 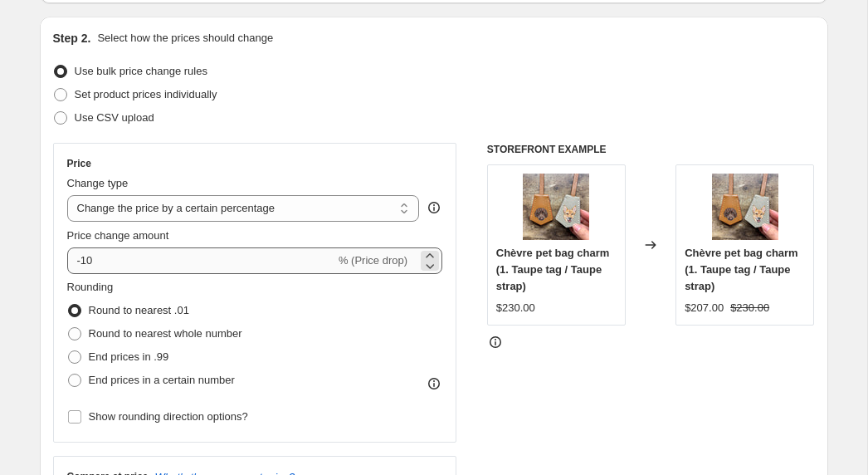 What do you see at coordinates (129, 356) in the screenshot?
I see `span: End prices in .99` at bounding box center [129, 356].